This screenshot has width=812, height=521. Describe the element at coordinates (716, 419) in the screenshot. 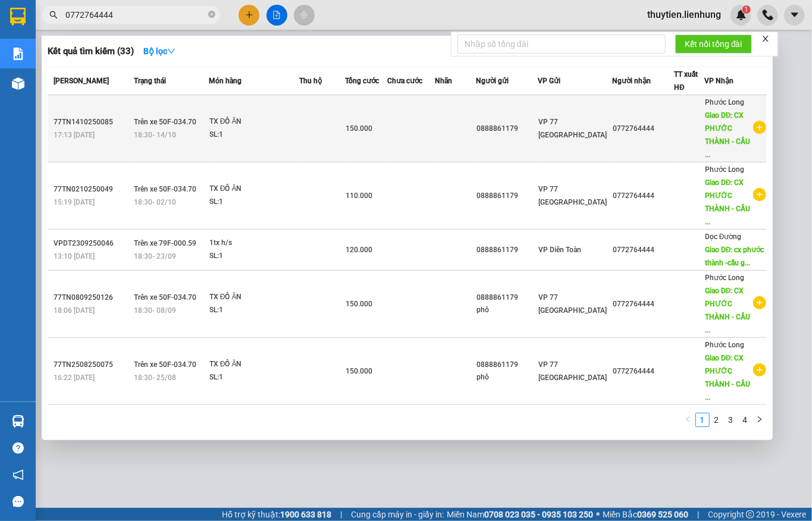

I see `li: 2` at that location.